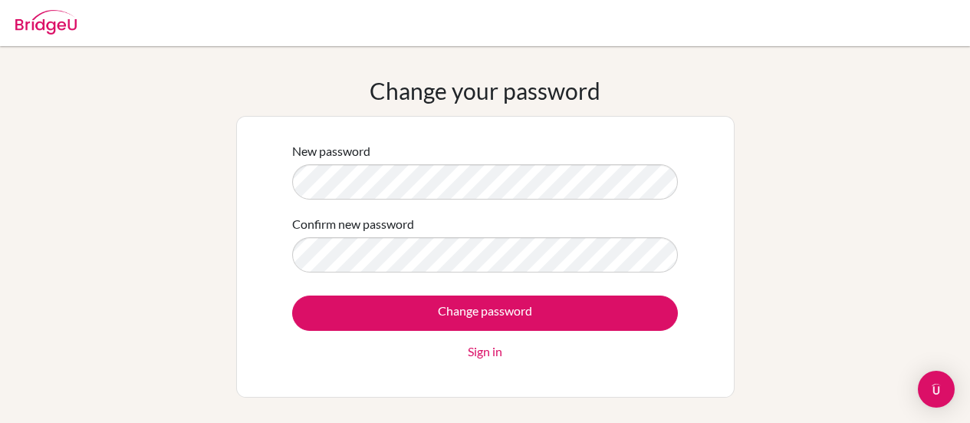 Image resolution: width=970 pixels, height=423 pixels. I want to click on div: Open Intercom Messenger, so click(937, 389).